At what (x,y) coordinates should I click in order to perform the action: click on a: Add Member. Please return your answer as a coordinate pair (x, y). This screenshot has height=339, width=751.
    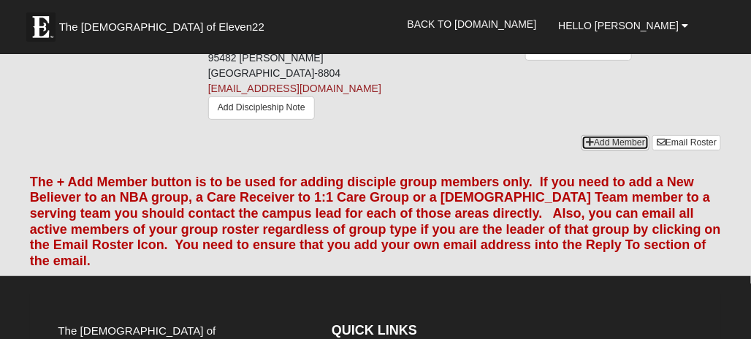
    Looking at the image, I should click on (615, 142).